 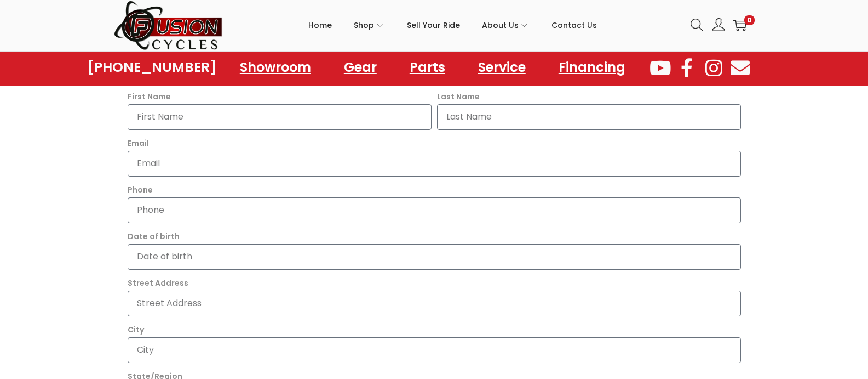 I want to click on span: About Us, so click(x=500, y=25).